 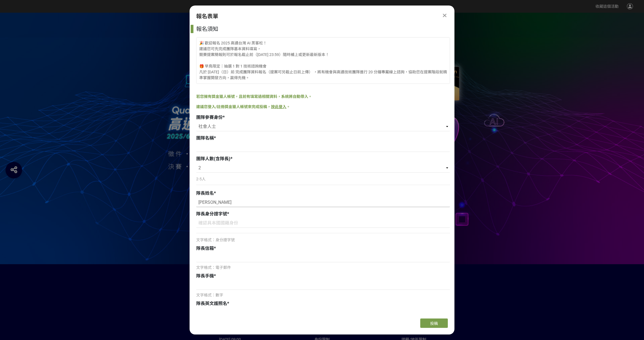 What do you see at coordinates (278, 106) in the screenshot?
I see `a: 按此登入` at bounding box center [278, 106].